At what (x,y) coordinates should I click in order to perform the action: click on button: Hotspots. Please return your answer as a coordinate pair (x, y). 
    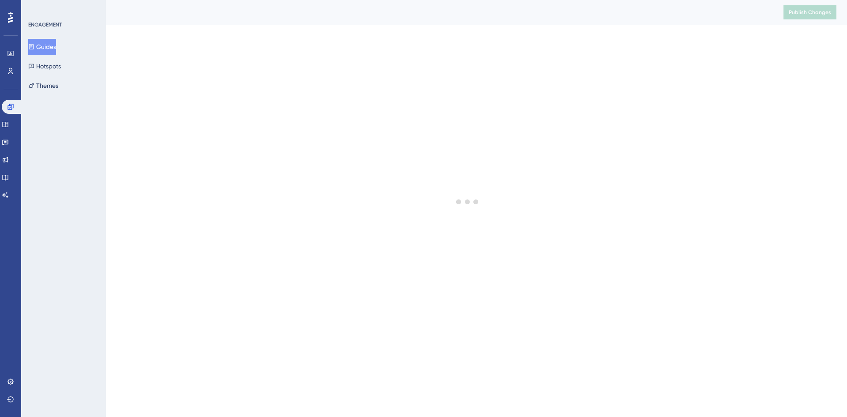
    Looking at the image, I should click on (45, 66).